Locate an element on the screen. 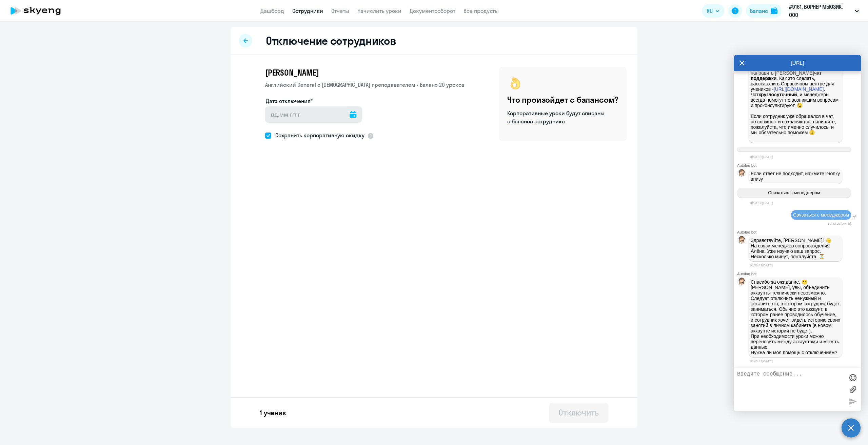 This screenshot has width=868, height=445. h4: Что произойдет с балансом? is located at coordinates (563, 100).